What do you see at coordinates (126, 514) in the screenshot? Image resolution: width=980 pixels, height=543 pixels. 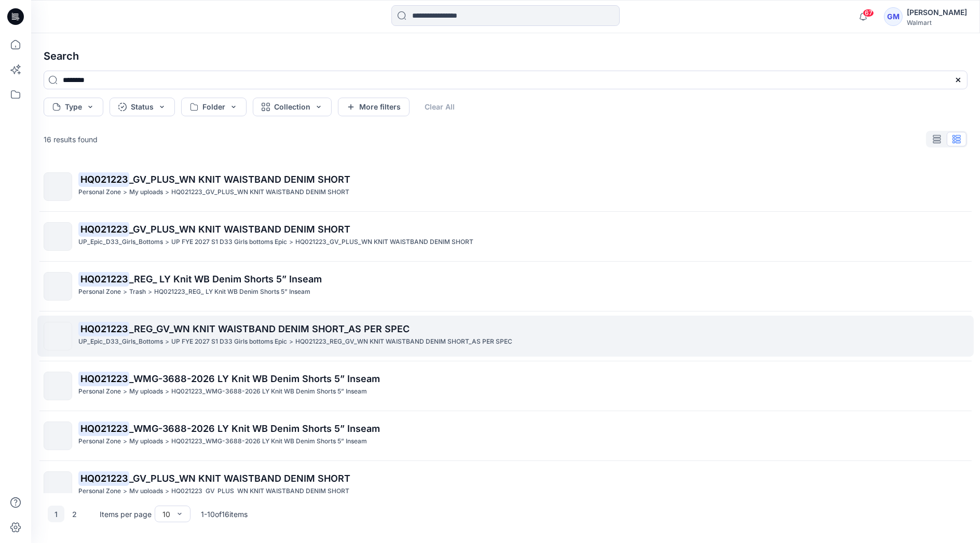 I see `p: Items per page` at bounding box center [126, 514].